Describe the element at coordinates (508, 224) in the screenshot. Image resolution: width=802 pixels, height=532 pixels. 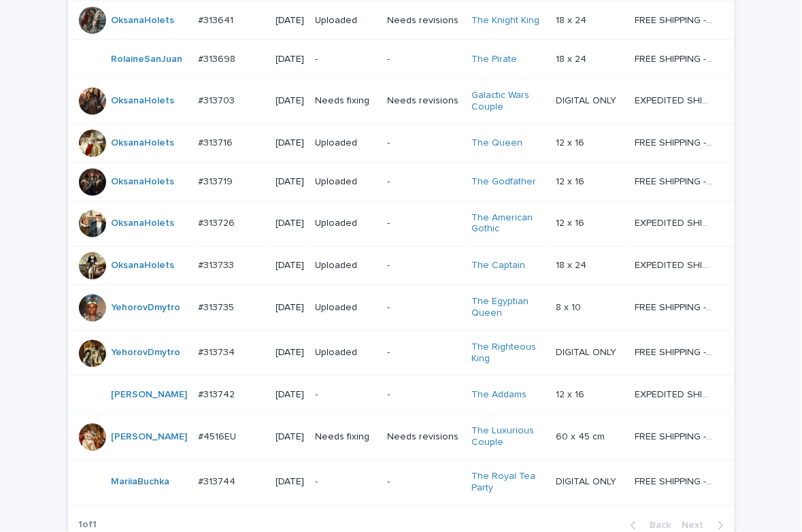
I see `a: The American Gothic` at that location.